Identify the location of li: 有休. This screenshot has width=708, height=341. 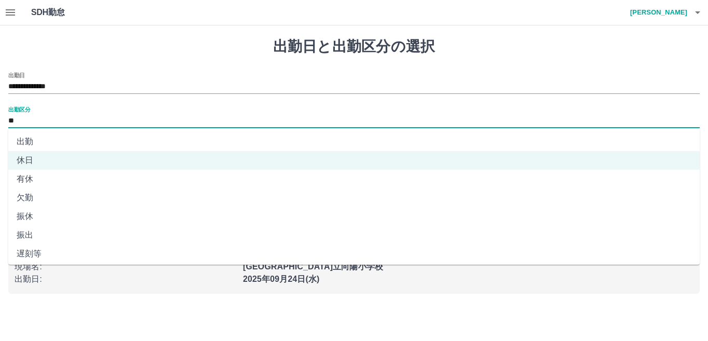
(354, 179).